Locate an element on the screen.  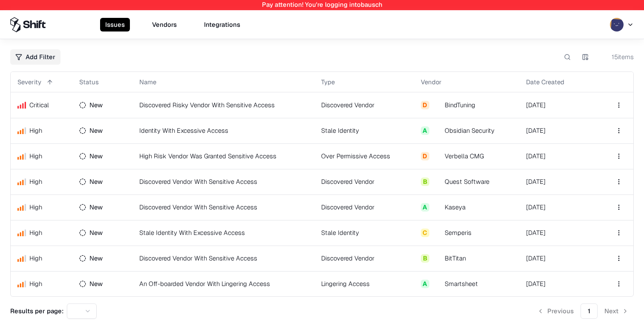
div: BitTitan is located at coordinates (455, 258).